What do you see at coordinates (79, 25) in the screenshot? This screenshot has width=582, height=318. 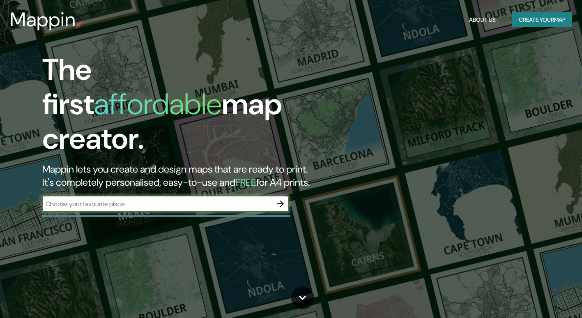 I see `img: mappin-pin` at bounding box center [79, 25].